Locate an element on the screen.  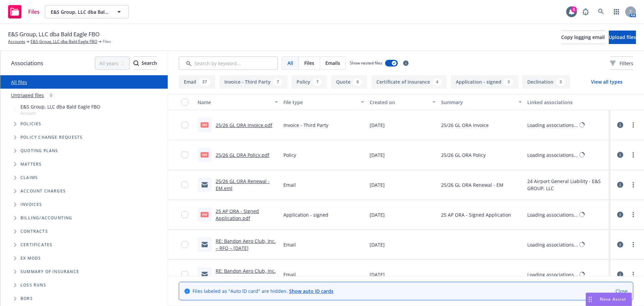
span: Quoting plans is located at coordinates (39, 151).